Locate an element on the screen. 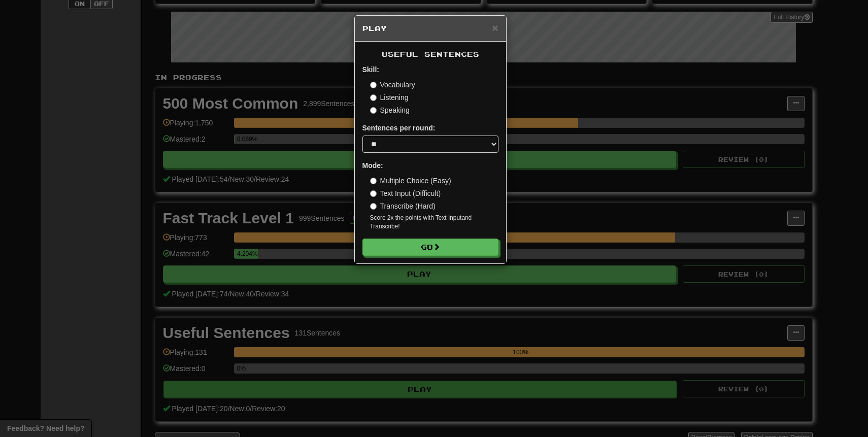 This screenshot has width=868, height=437. input: Listening is located at coordinates (373, 98).